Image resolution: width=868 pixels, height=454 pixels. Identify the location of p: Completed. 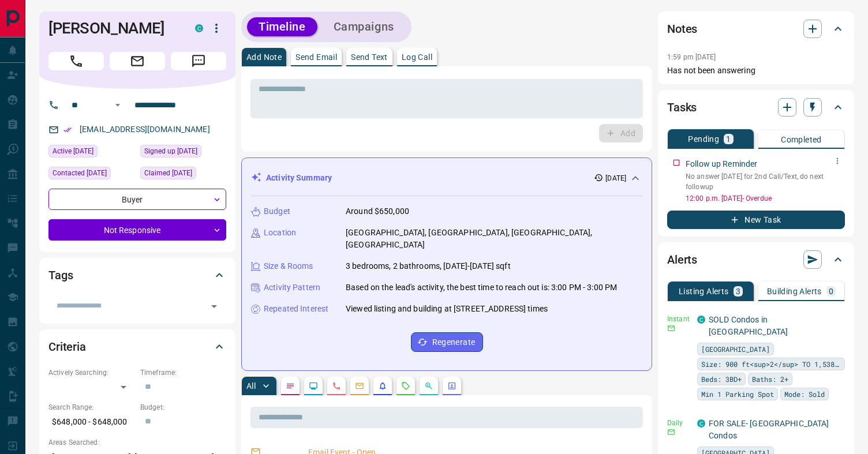
(801, 140).